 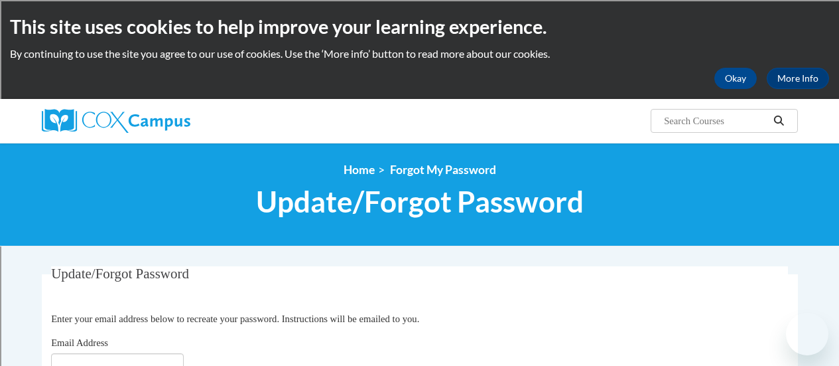 I want to click on span: Update/Forgot Password, so click(x=420, y=201).